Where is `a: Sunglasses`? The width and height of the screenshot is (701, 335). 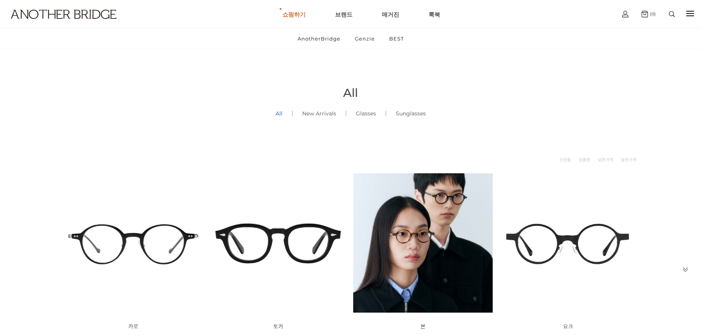
a: Sunglasses is located at coordinates (411, 114).